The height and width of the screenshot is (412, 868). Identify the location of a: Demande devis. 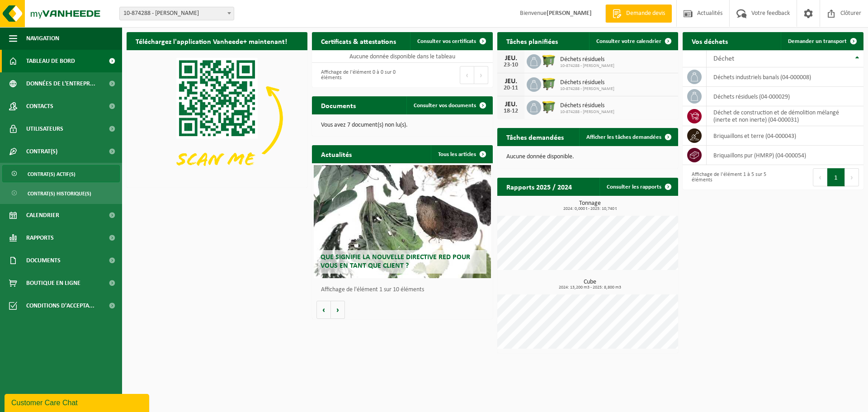
(638, 13).